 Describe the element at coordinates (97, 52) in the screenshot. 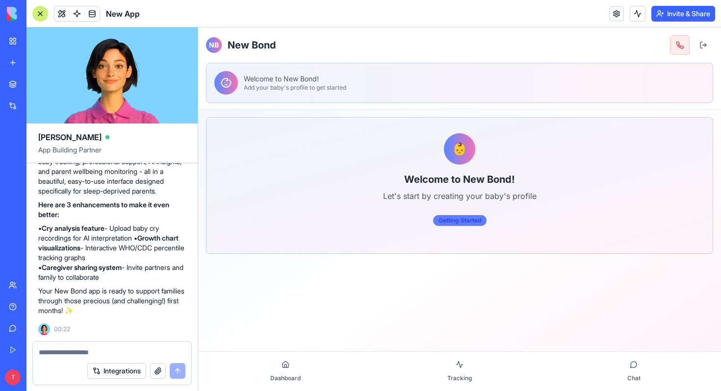

I see `p: Welcome to New Bond!` at that location.